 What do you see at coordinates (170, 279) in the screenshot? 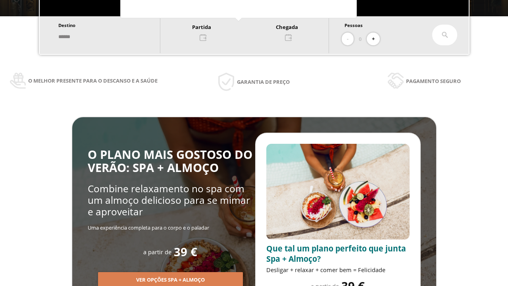
I see `a: Ver opções Spa + Almoço` at bounding box center [170, 279].